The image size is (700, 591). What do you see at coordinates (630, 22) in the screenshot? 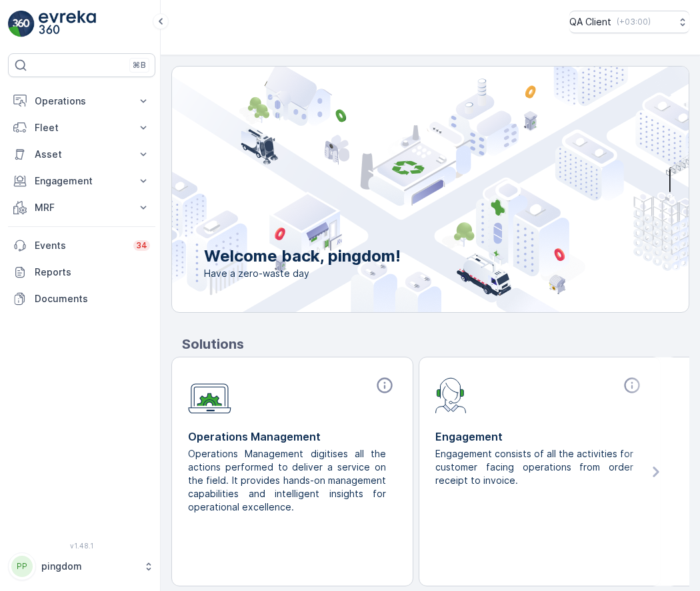
I see `button: QA Client(+03:00)` at bounding box center [630, 22].